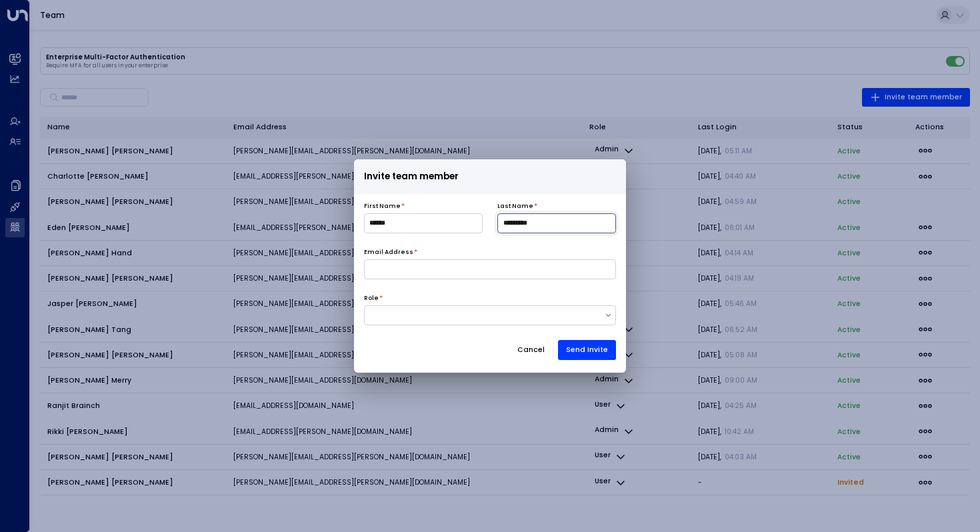  Describe the element at coordinates (531, 350) in the screenshot. I see `button: Cancel` at that location.